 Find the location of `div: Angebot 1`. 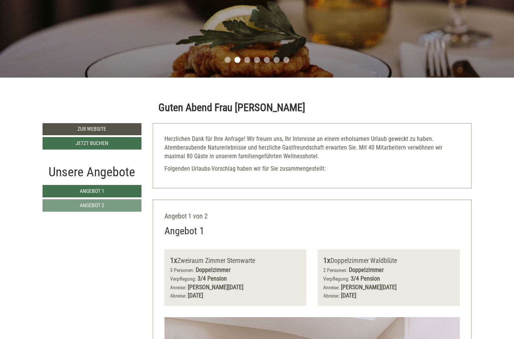

div: Angebot 1 is located at coordinates (184, 231).